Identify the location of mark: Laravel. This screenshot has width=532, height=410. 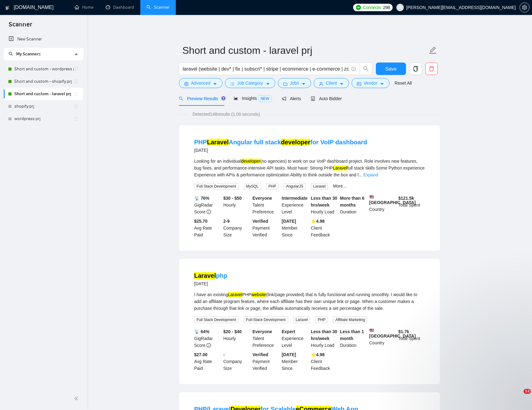
(340, 168).